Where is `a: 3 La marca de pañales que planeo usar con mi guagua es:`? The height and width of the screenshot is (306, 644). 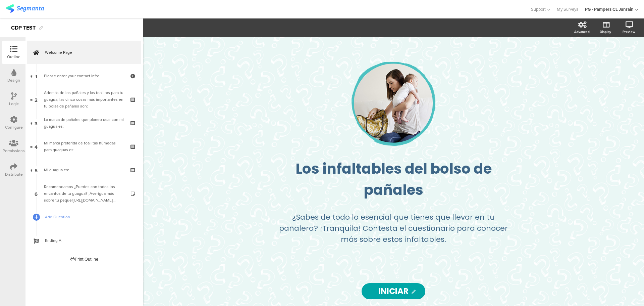 a: 3 La marca de pañales que planeo usar con mi guagua es: is located at coordinates (84, 123).